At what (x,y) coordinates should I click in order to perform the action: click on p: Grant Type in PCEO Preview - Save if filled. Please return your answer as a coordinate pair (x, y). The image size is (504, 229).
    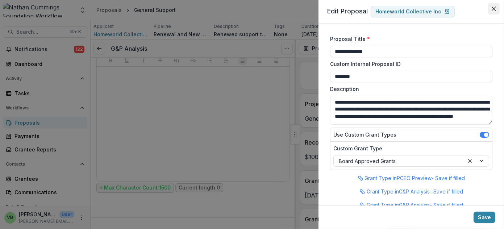
    Looking at the image, I should click on (414, 178).